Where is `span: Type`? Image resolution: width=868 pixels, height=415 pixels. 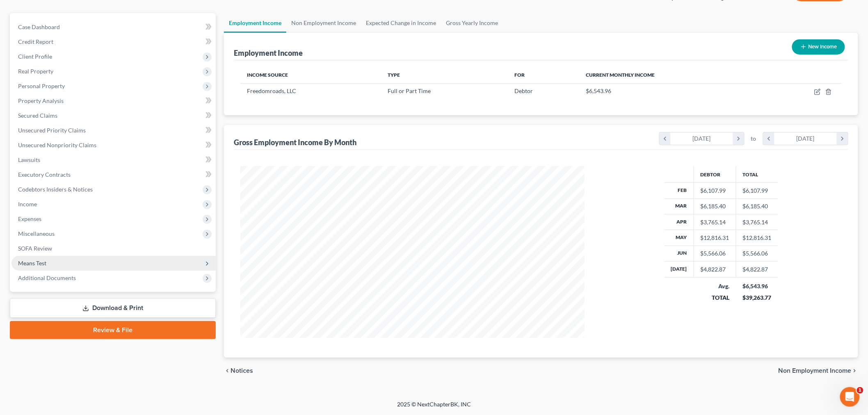 span: Type is located at coordinates (394, 74).